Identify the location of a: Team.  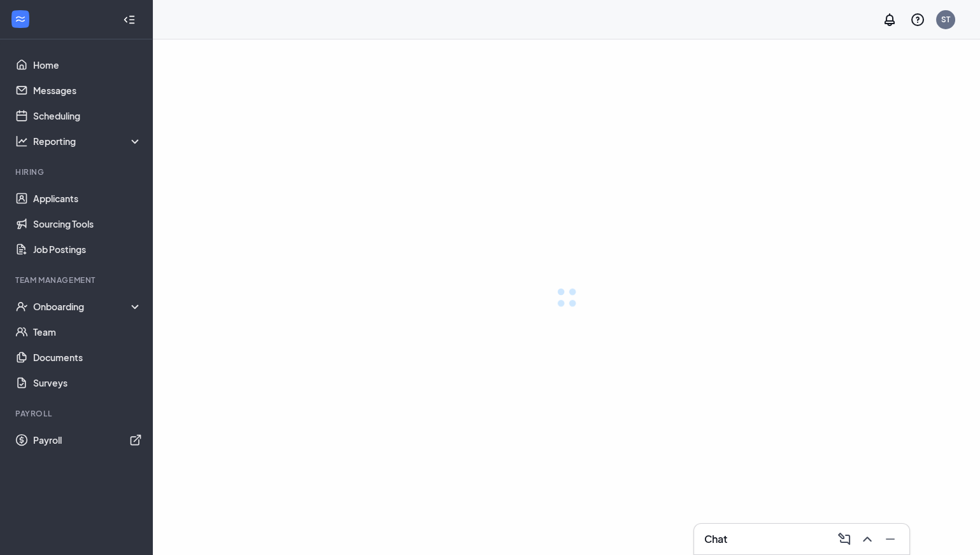
(87, 332).